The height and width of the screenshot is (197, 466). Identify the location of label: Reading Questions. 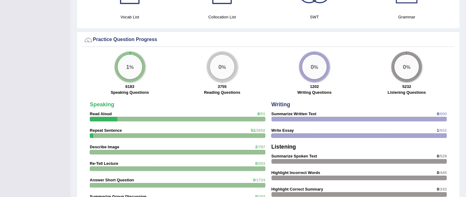
(222, 92).